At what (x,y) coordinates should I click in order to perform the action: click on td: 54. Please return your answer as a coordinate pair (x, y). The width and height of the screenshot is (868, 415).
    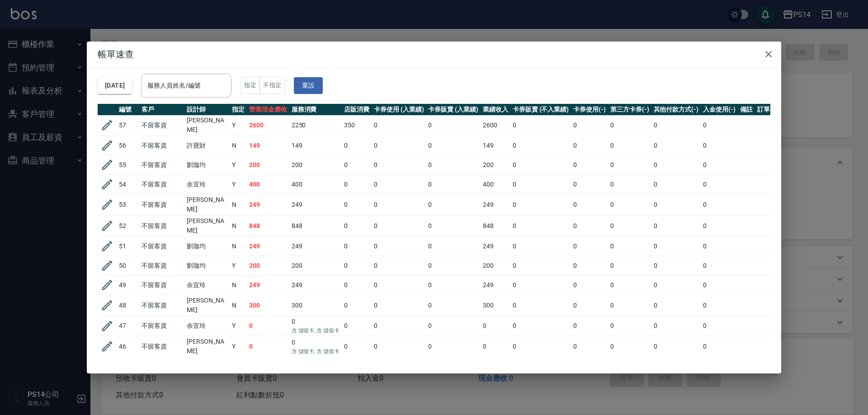
    Looking at the image, I should click on (128, 185).